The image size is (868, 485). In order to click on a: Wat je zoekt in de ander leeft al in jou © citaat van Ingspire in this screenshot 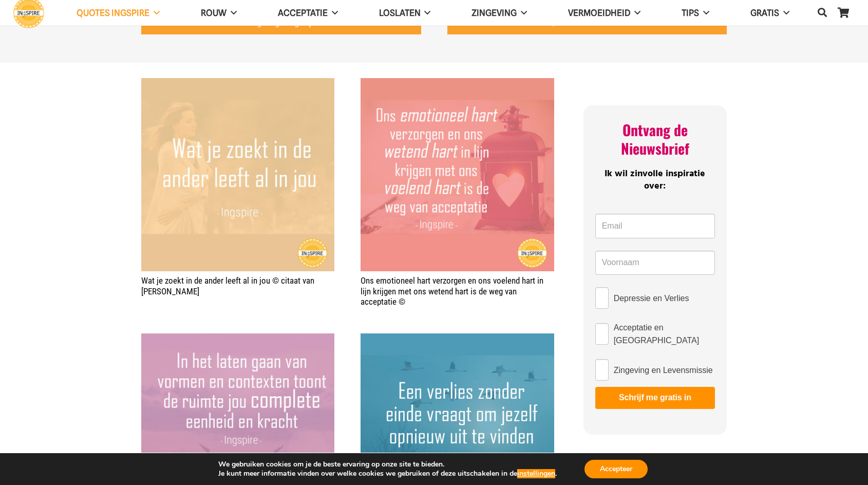, I will do `click(238, 85)`.